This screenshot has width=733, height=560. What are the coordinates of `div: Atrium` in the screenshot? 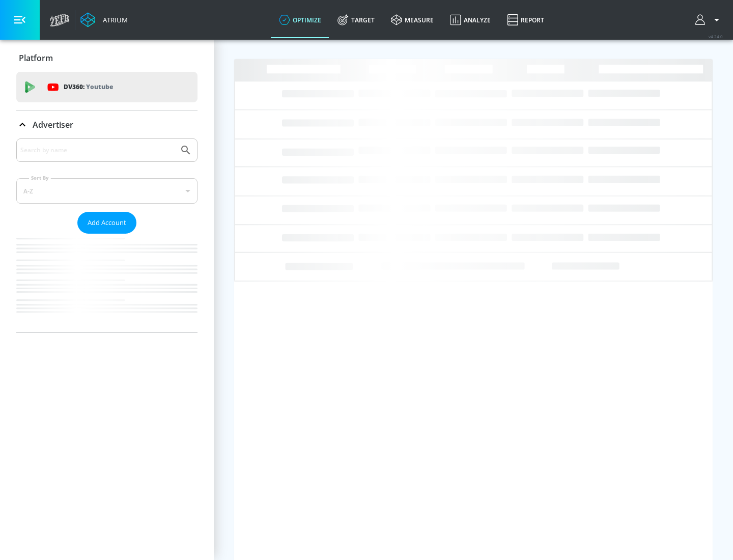 It's located at (113, 20).